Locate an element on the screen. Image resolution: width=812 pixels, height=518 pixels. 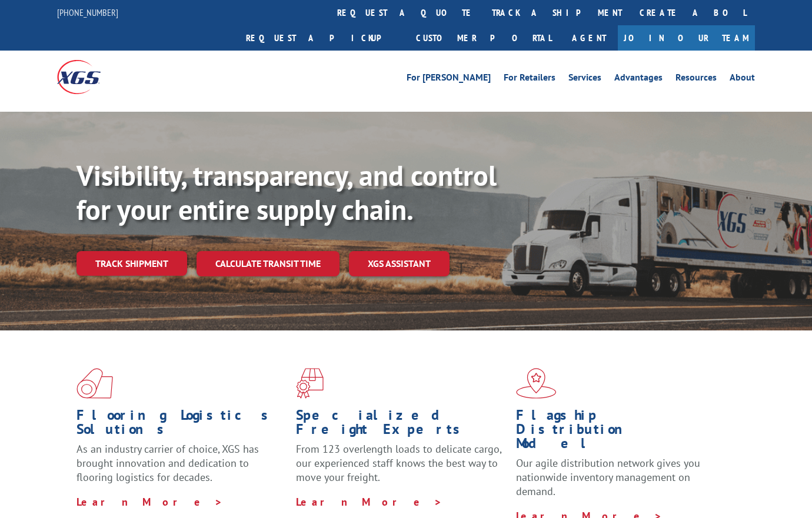
img: xgs-icon-focused-on-flooring-red is located at coordinates (309, 384).